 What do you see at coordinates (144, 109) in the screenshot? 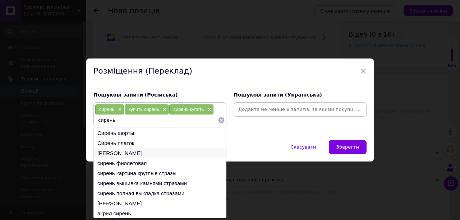
I see `span: купить сирень` at bounding box center [144, 109].